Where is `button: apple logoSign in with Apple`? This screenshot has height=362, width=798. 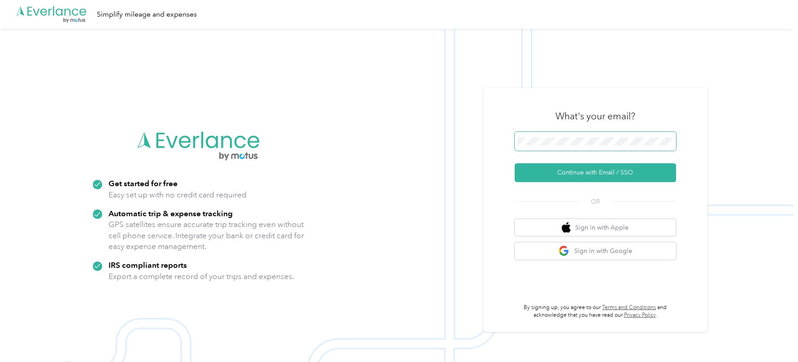 button: apple logoSign in with Apple is located at coordinates (595, 227).